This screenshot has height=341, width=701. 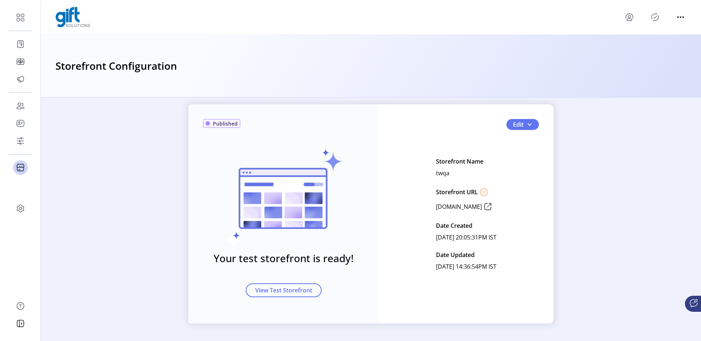 What do you see at coordinates (284, 290) in the screenshot?
I see `span: View Test Storefront` at bounding box center [284, 290].